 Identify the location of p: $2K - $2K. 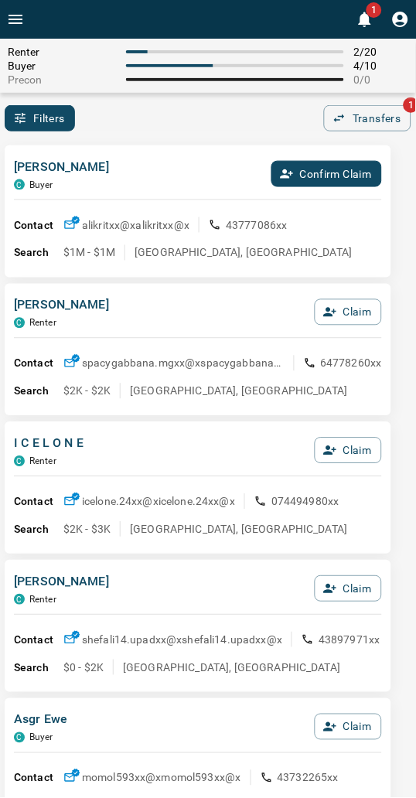
(87, 391).